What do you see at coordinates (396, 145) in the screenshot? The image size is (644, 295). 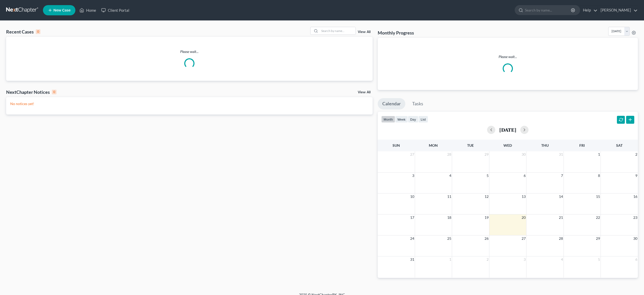 I see `span: Sun` at bounding box center [396, 145].